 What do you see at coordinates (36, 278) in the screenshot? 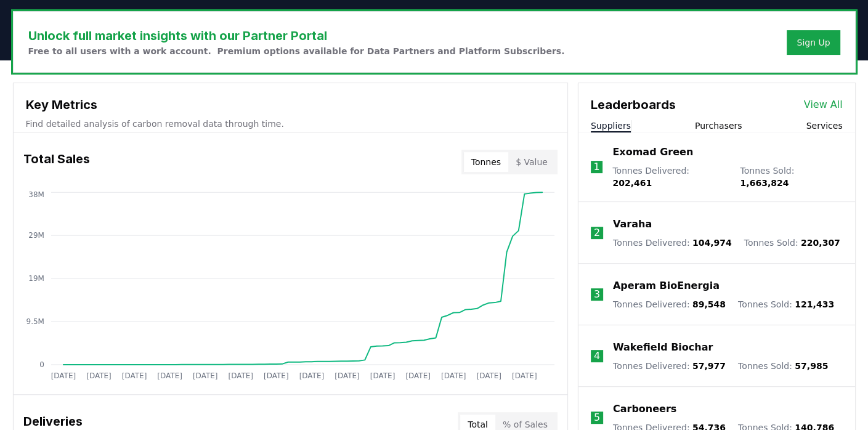
I see `tspan: 19M` at bounding box center [36, 278].